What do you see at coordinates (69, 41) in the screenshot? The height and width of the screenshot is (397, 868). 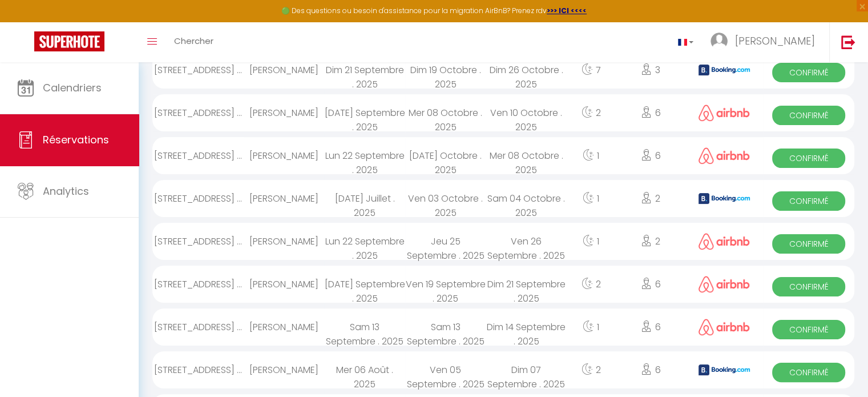 I see `img: Super Booking` at bounding box center [69, 41].